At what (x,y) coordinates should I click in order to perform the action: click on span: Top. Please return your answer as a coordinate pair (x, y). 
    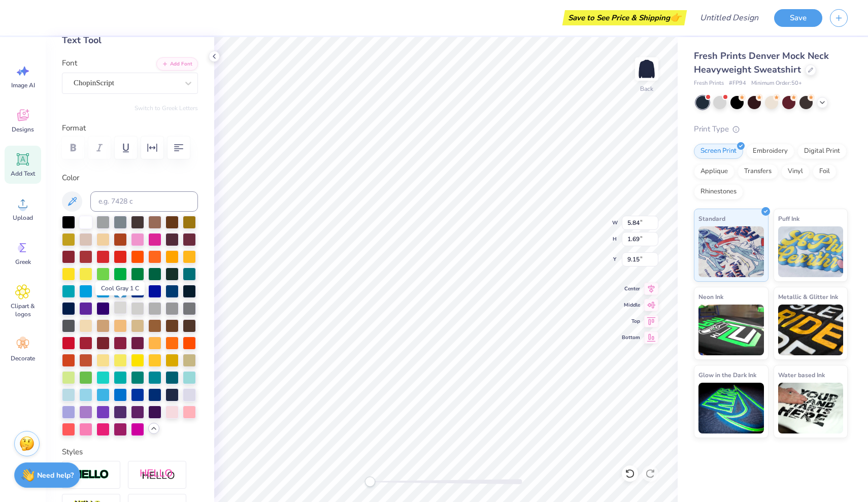
    Looking at the image, I should click on (631, 322).